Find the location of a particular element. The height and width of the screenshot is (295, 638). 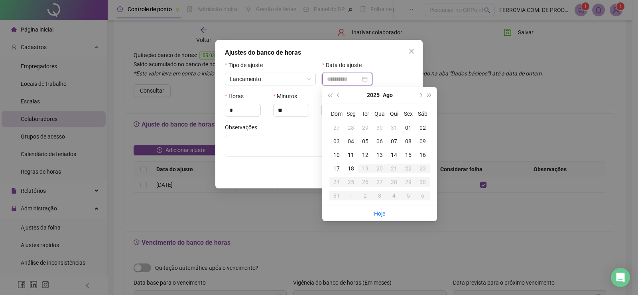

td: 2025-08-15 is located at coordinates (409, 155).